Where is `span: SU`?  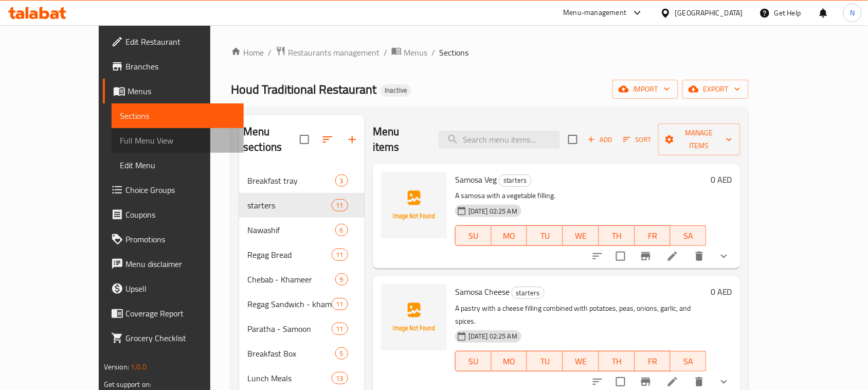
span: SU is located at coordinates (474, 235).